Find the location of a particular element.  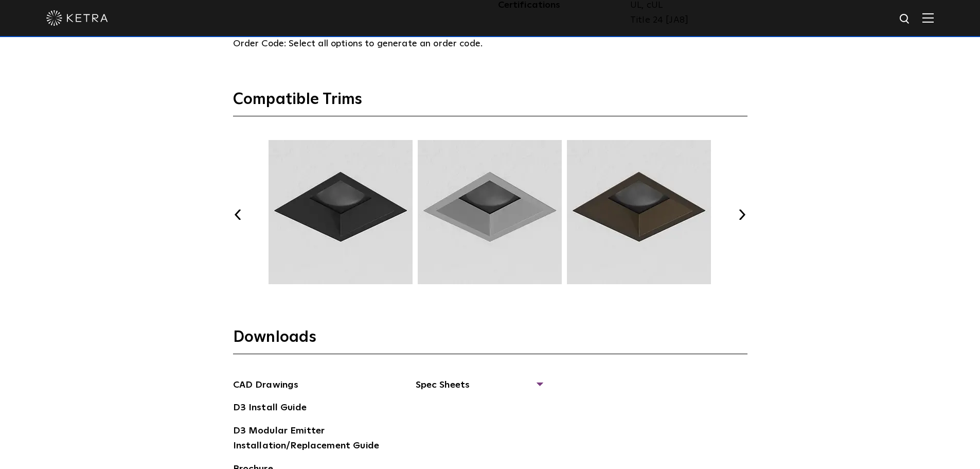

a: CAD Drawings is located at coordinates (266, 386).